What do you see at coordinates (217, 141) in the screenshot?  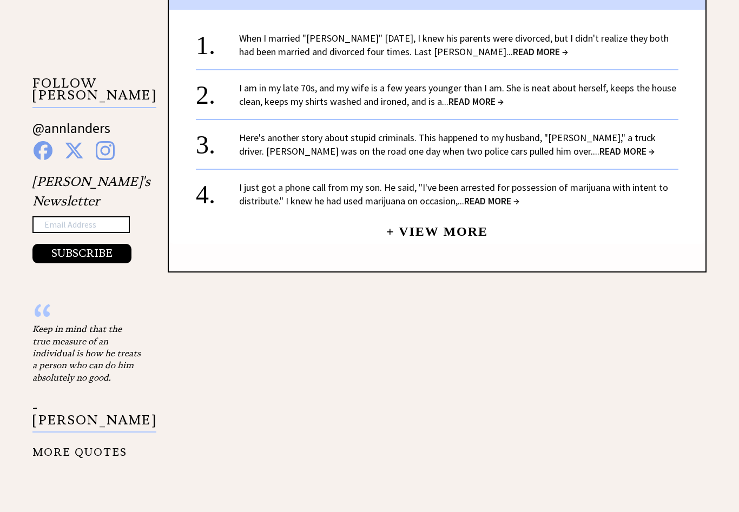 I see `div: 3.` at bounding box center [217, 141].